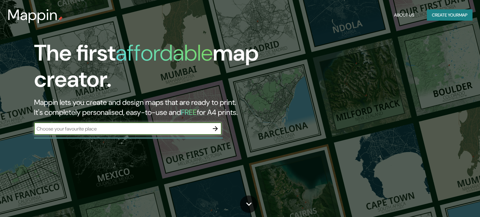 The height and width of the screenshot is (217, 480). I want to click on h2: Mappin lets you create and design maps that are ready to print. It's completely personalised, eas..., so click(154, 107).